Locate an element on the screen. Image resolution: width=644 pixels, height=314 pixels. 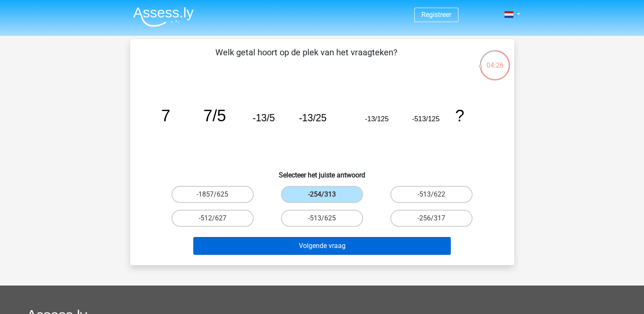
tspan: -513/125 is located at coordinates (425, 119).